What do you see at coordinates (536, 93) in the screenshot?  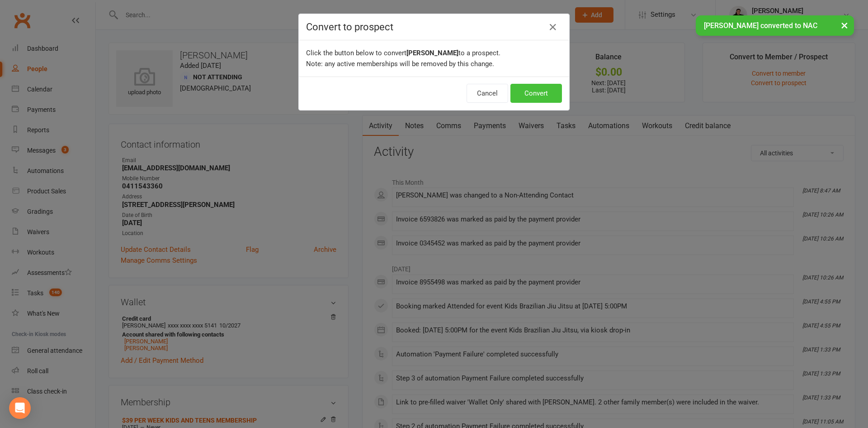 I see `button: Convert` at bounding box center [536, 93].